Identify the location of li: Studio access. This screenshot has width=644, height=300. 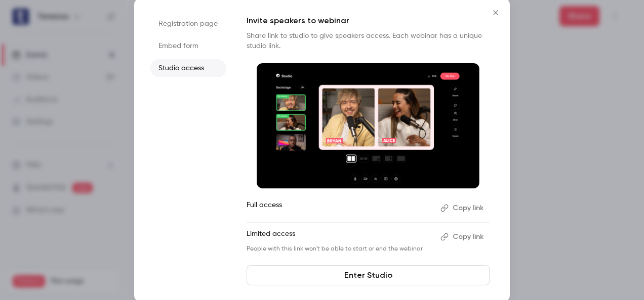
(188, 68).